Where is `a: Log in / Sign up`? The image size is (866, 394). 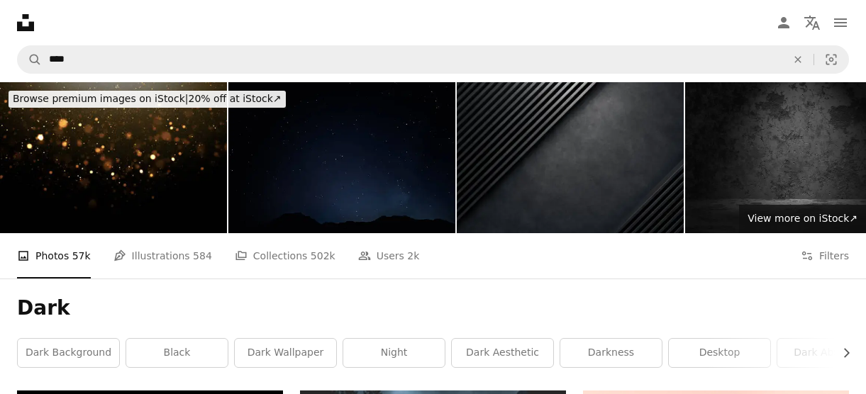 a: Log in / Sign up is located at coordinates (783, 23).